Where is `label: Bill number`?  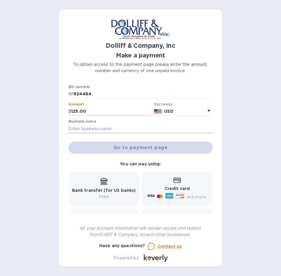
label: Bill number is located at coordinates (79, 87).